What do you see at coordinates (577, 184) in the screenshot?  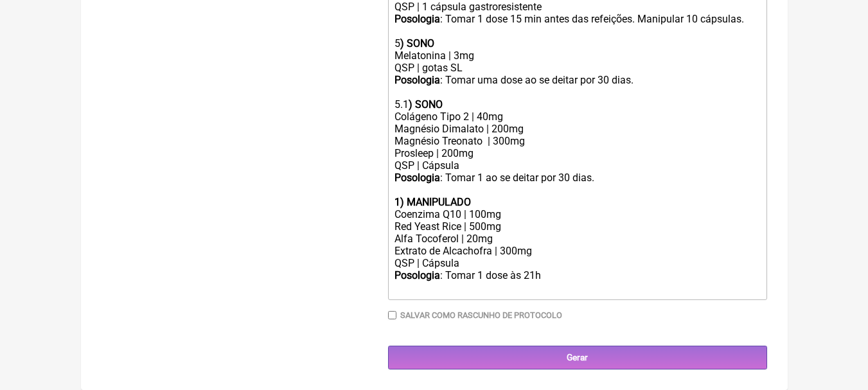 I see `div: : Tomar 1 ao se deitar por 30 dias.` at bounding box center [577, 184].